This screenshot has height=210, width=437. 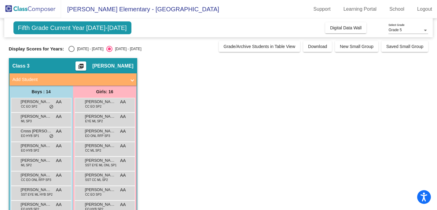 I want to click on span: Grade/Archive Students in Table View, so click(x=260, y=46).